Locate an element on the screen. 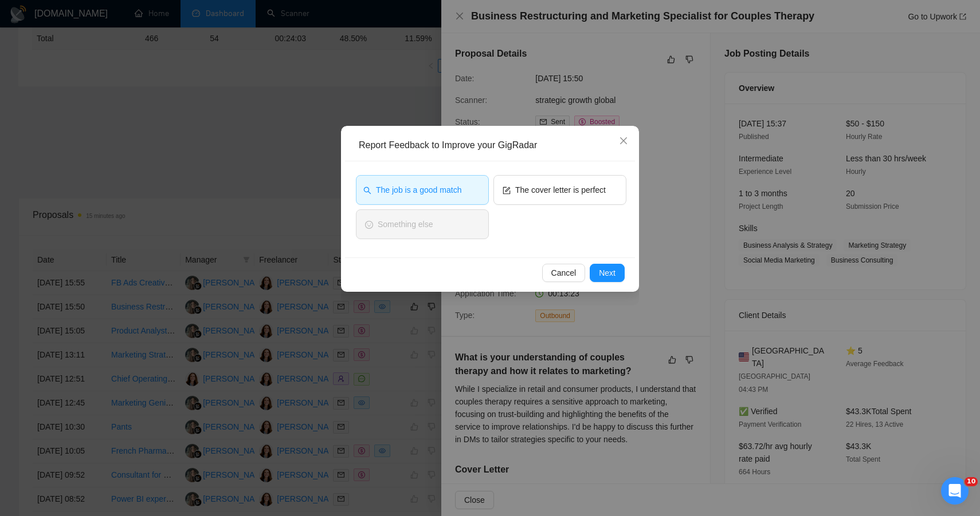 This screenshot has width=980, height=516. button: formThe cover letter is perfect is located at coordinates (560, 190).